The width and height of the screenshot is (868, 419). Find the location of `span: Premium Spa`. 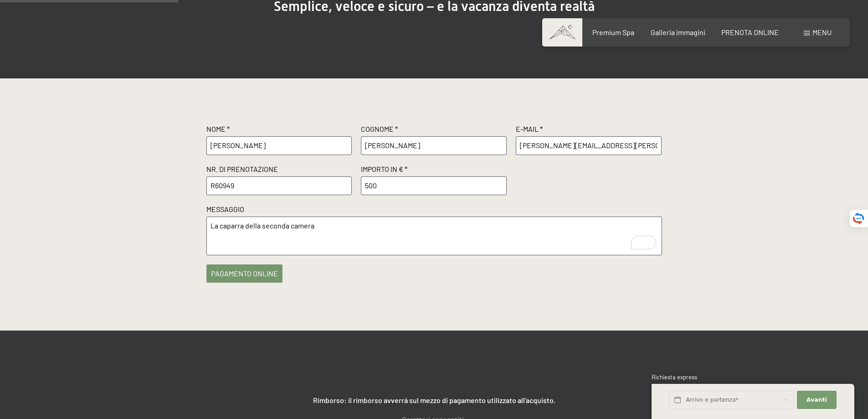

span: Premium Spa is located at coordinates (613, 32).